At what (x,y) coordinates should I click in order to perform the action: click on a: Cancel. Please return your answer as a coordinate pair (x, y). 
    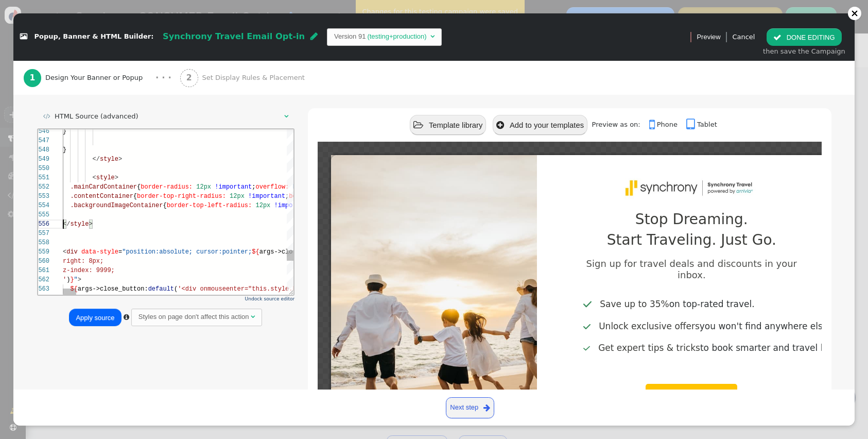
    Looking at the image, I should click on (744, 36).